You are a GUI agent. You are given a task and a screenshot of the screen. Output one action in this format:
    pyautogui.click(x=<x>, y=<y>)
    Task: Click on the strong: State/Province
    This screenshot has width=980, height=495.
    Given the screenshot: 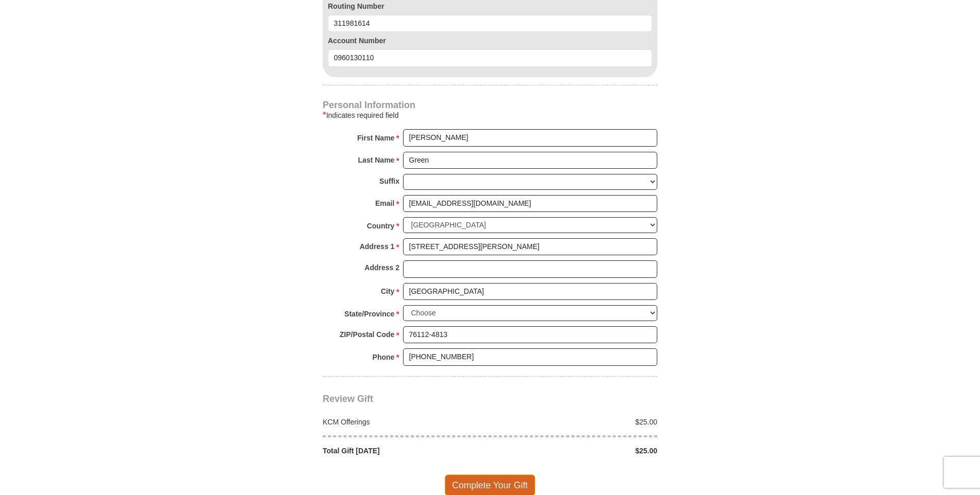 What is the action you would take?
    pyautogui.click(x=369, y=314)
    